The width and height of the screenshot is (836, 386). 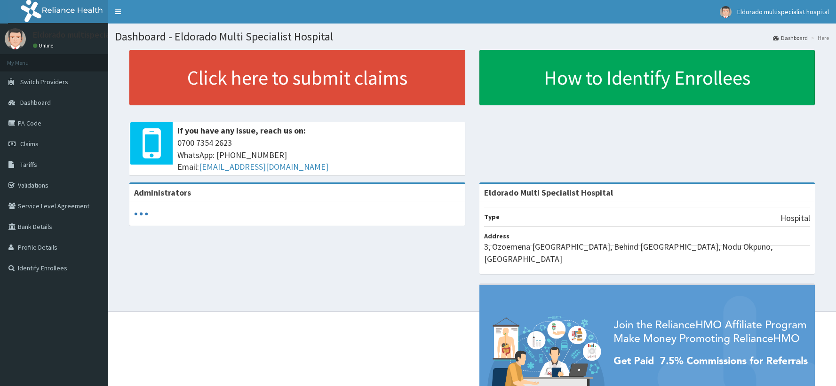 What do you see at coordinates (472, 37) in the screenshot?
I see `h1: Dashboard - Eldorado Multi Specialist Hospital` at bounding box center [472, 37].